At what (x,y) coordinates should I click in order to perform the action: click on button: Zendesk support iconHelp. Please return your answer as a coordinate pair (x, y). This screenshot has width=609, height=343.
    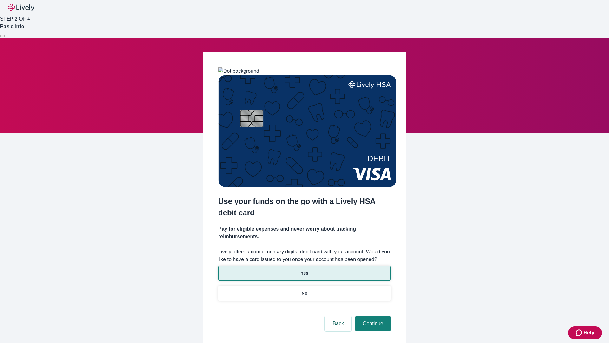
    Looking at the image, I should click on (585, 332).